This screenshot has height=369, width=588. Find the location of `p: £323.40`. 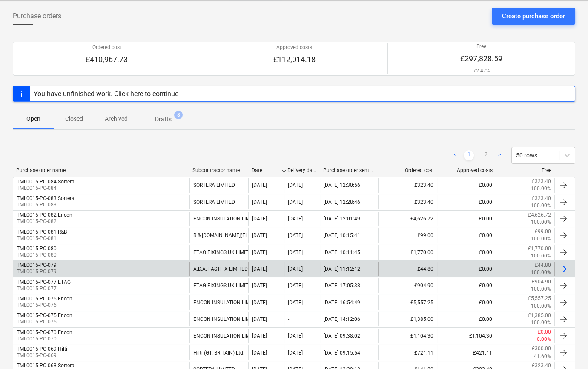

p: £323.40 is located at coordinates (541, 181).